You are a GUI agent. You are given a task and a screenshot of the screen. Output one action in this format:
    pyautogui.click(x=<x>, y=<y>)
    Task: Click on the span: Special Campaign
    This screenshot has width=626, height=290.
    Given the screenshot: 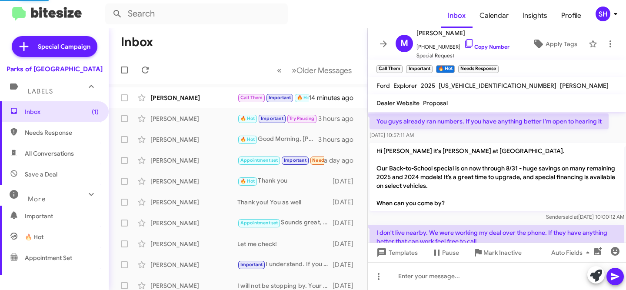 What is the action you would take?
    pyautogui.click(x=64, y=47)
    